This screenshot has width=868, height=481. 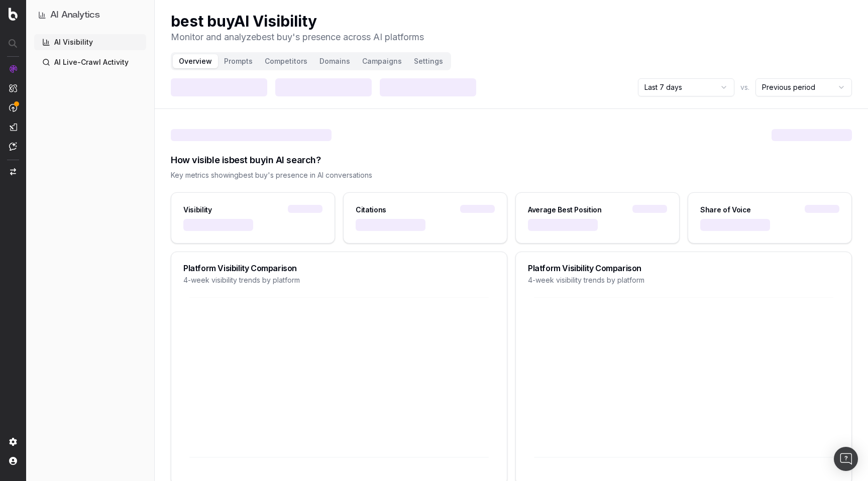 I want to click on div: Open Intercom Messenger, so click(x=846, y=459).